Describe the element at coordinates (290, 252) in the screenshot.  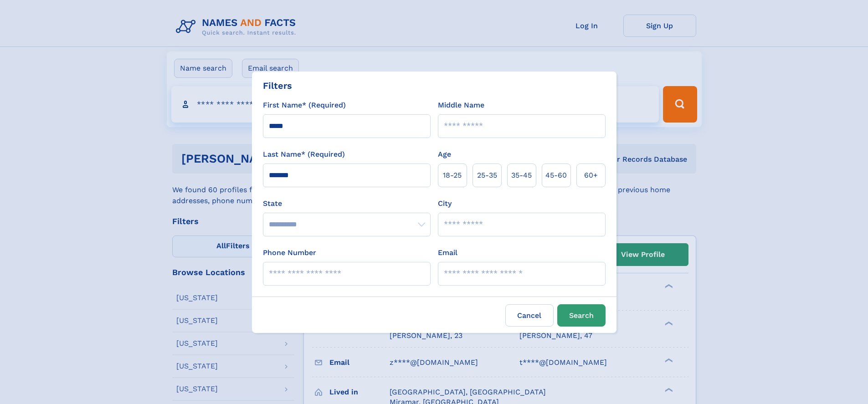
I see `label: Phone Number` at that location.